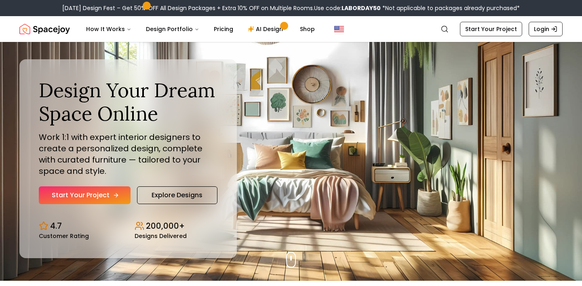 The height and width of the screenshot is (286, 582). I want to click on a: Spacejoy, so click(44, 29).